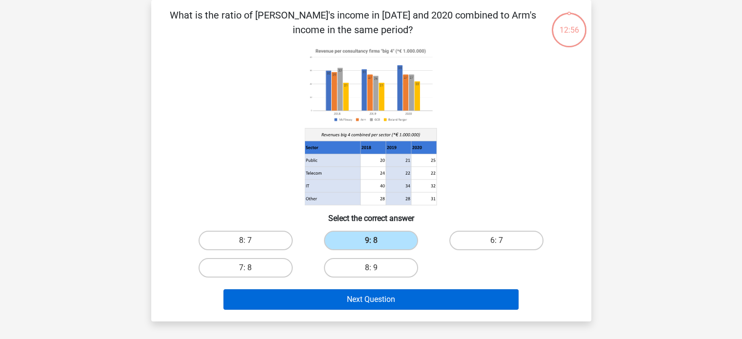  Describe the element at coordinates (371, 241) in the screenshot. I see `label: 9: 8` at that location.